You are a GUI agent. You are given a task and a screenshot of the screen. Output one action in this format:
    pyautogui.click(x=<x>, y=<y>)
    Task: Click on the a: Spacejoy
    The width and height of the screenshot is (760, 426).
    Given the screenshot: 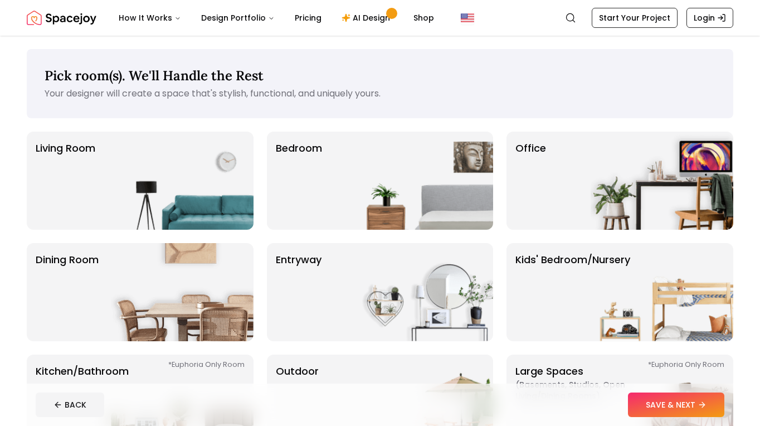 What is the action you would take?
    pyautogui.click(x=61, y=18)
    